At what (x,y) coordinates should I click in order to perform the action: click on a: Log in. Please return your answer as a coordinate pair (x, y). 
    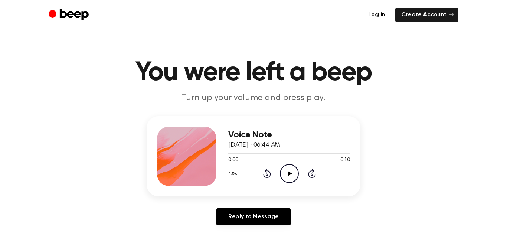
    Looking at the image, I should click on (376, 15).